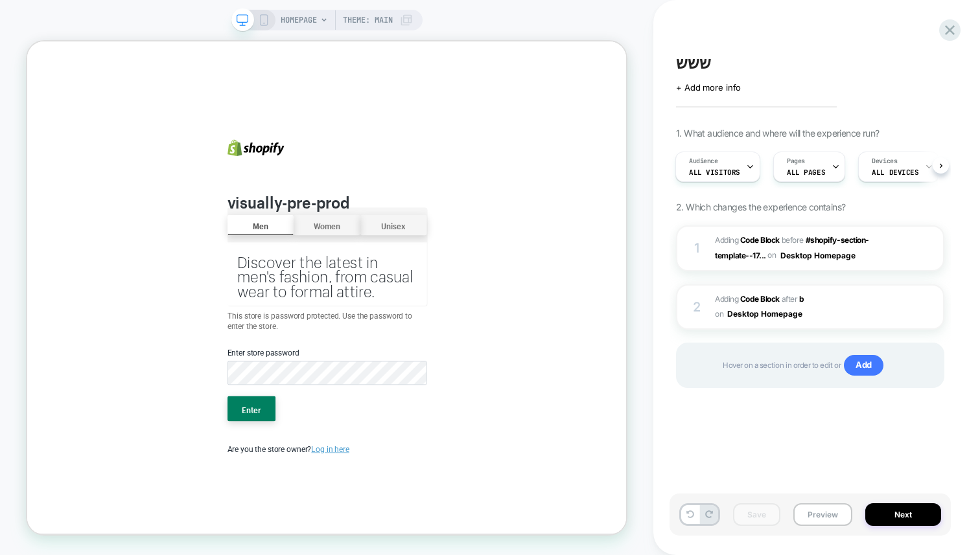  What do you see at coordinates (822, 514) in the screenshot?
I see `button: Preview` at bounding box center [822, 514].